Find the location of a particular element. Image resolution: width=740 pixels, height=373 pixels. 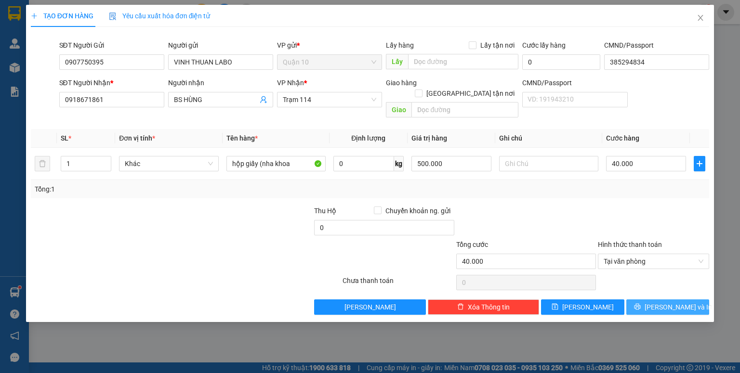

span: Lấy tận nơi is located at coordinates (497, 45).